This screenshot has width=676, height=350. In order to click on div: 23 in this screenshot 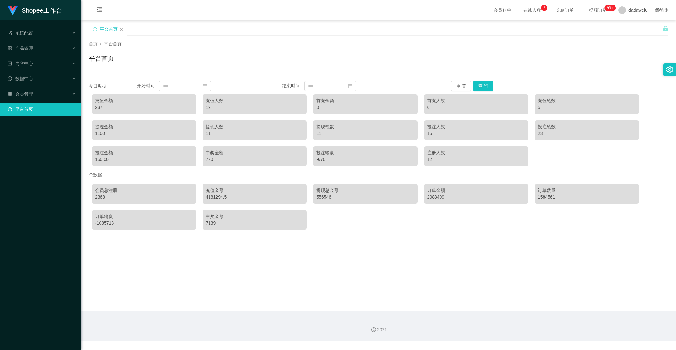, I will do `click(587, 133)`.